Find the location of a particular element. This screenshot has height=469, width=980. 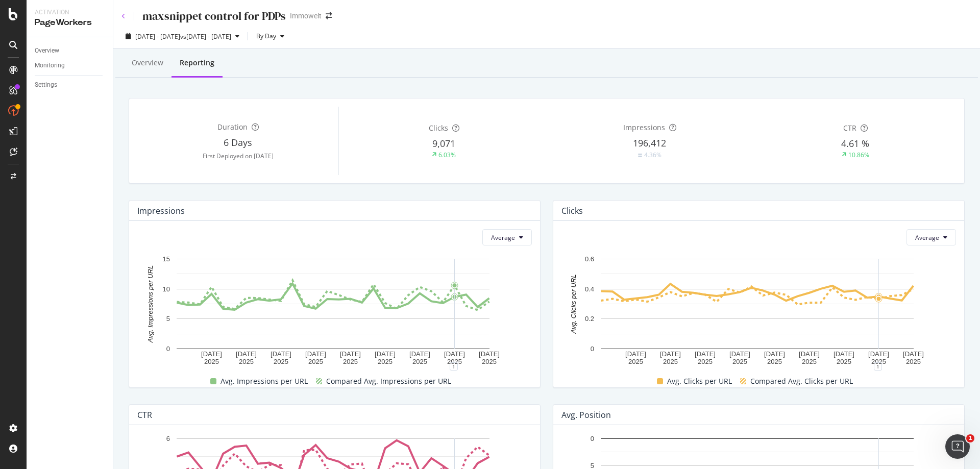

div: 6.03% is located at coordinates (447, 155).